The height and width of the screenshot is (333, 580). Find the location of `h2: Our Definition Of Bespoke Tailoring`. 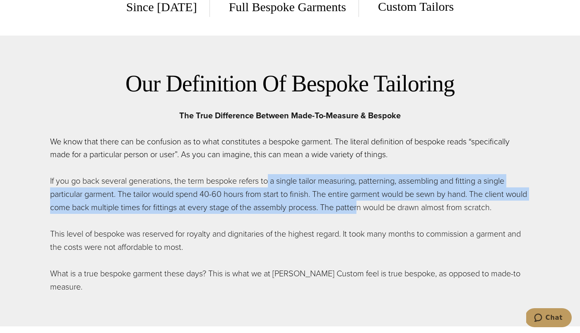

h2: Our Definition Of Bespoke Tailoring is located at coordinates (290, 84).